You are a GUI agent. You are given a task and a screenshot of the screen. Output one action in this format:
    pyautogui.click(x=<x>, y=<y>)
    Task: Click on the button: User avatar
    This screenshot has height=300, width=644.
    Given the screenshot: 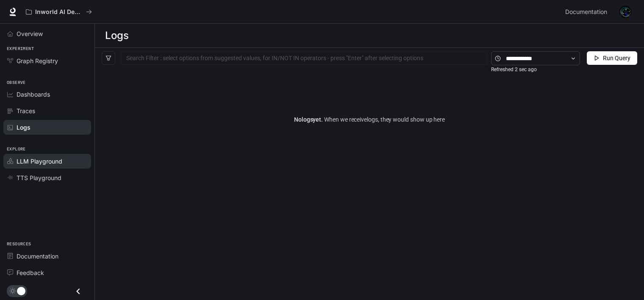 What is the action you would take?
    pyautogui.click(x=625, y=12)
    